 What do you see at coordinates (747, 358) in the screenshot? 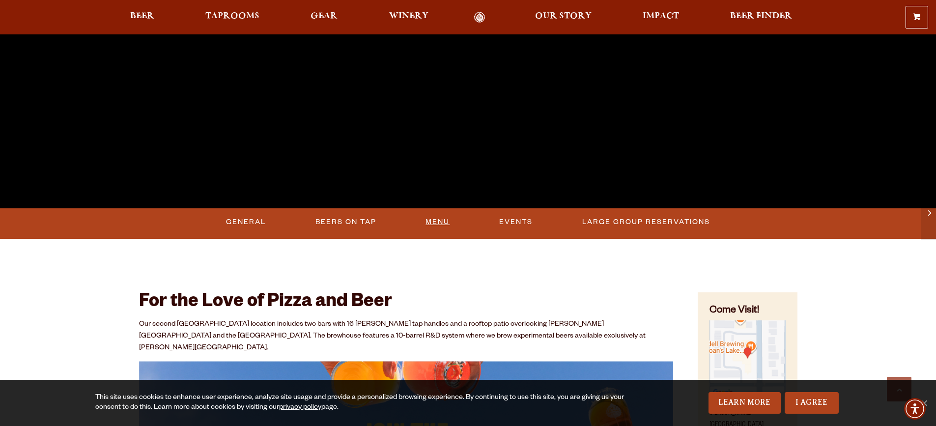
I see `img: Small thumbnail of location on map` at bounding box center [747, 358].